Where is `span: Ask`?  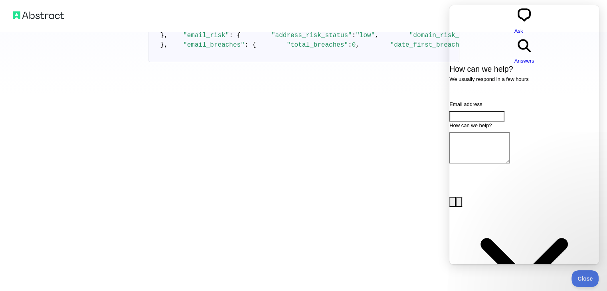
span: Ask is located at coordinates (69, 26).